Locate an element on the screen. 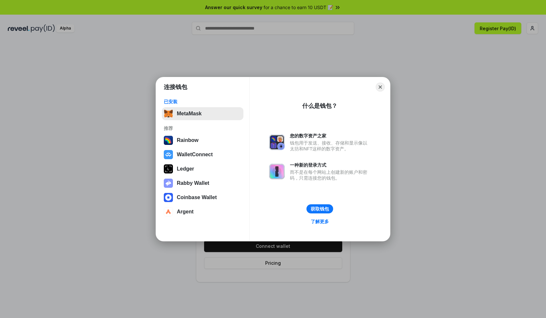 The width and height of the screenshot is (546, 318). div: 您的数字资产之家 is located at coordinates (330, 136).